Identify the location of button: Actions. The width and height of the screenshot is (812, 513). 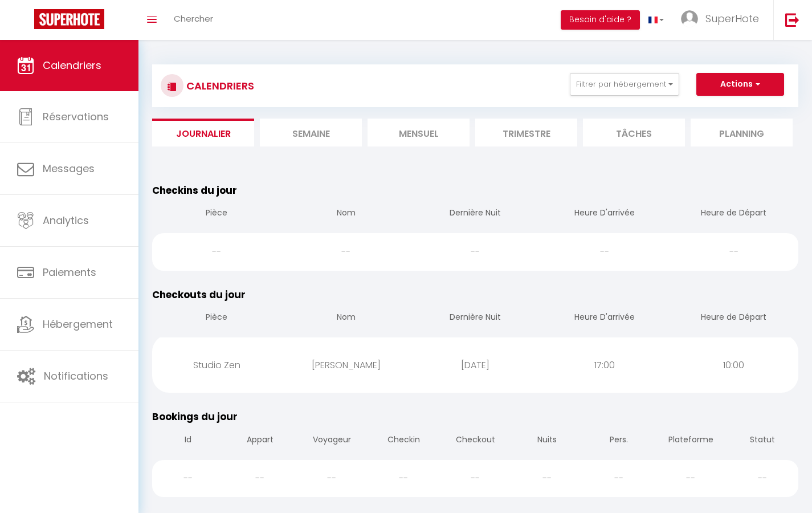
(741, 84).